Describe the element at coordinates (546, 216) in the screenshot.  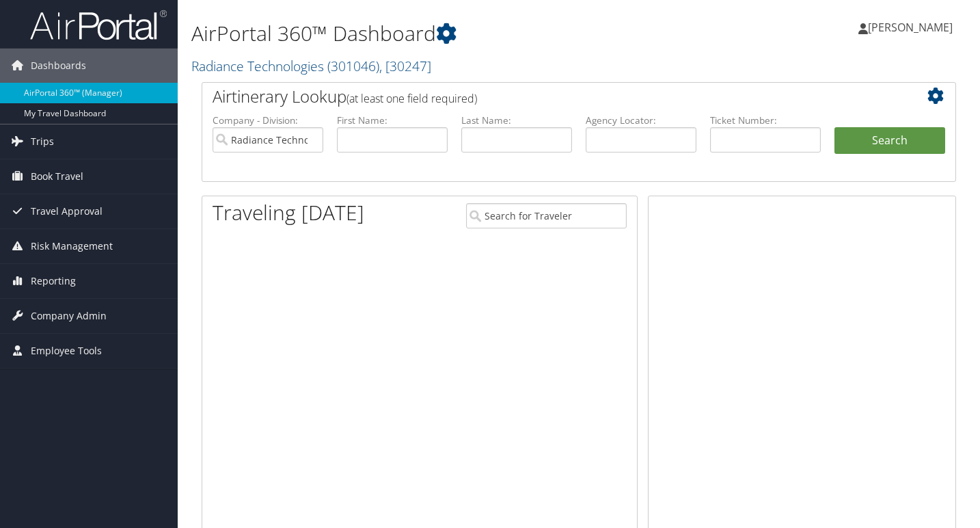
I see `input: Search for Traveler` at that location.